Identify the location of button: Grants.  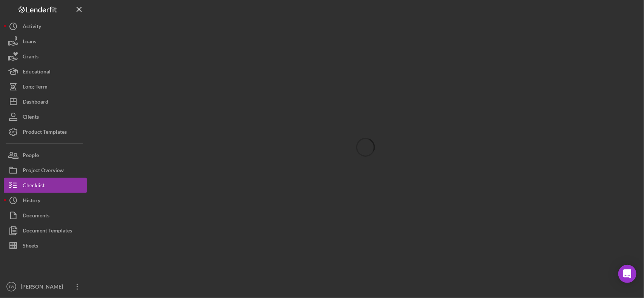
(45, 56).